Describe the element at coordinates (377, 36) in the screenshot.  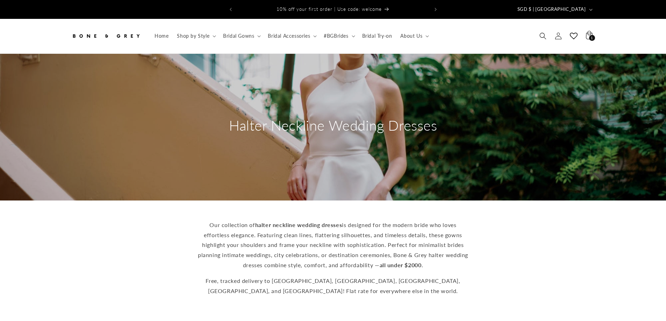
I see `a: Bridal Try-on` at that location.